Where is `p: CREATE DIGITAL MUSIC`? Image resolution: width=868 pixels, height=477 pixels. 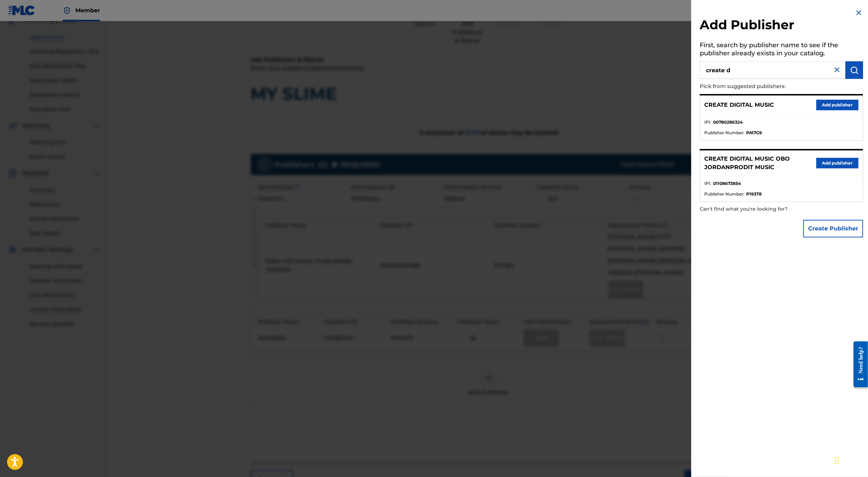 p: CREATE DIGITAL MUSIC is located at coordinates (739, 105).